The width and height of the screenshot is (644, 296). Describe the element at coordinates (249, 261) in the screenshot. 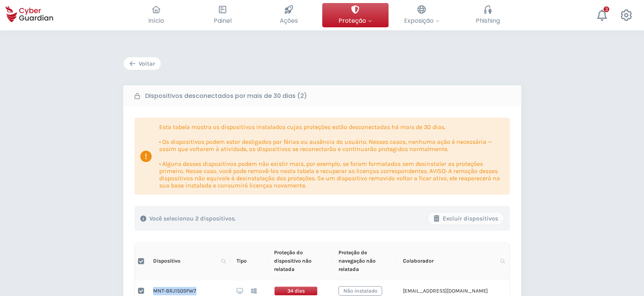

I see `th: Tipo` at that location.